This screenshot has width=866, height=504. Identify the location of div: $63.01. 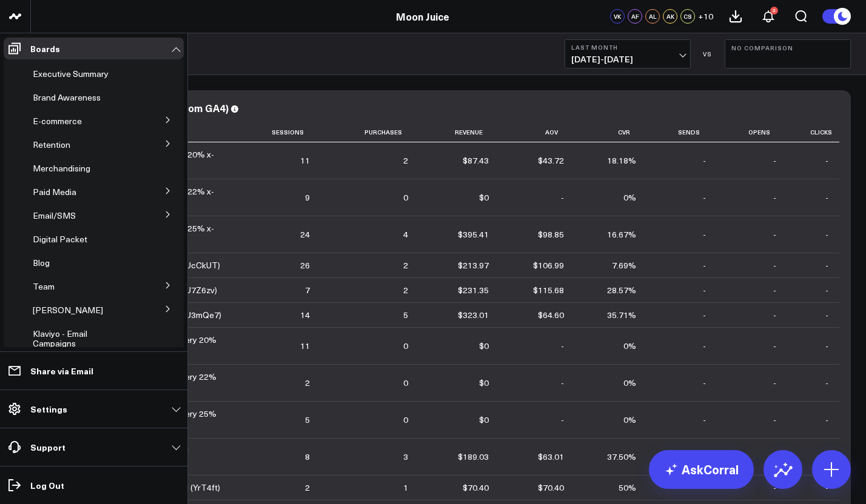
(551, 457).